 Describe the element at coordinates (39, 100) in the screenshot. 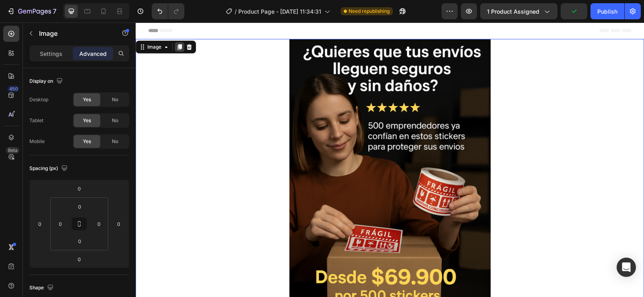

I see `div: Desktop` at that location.